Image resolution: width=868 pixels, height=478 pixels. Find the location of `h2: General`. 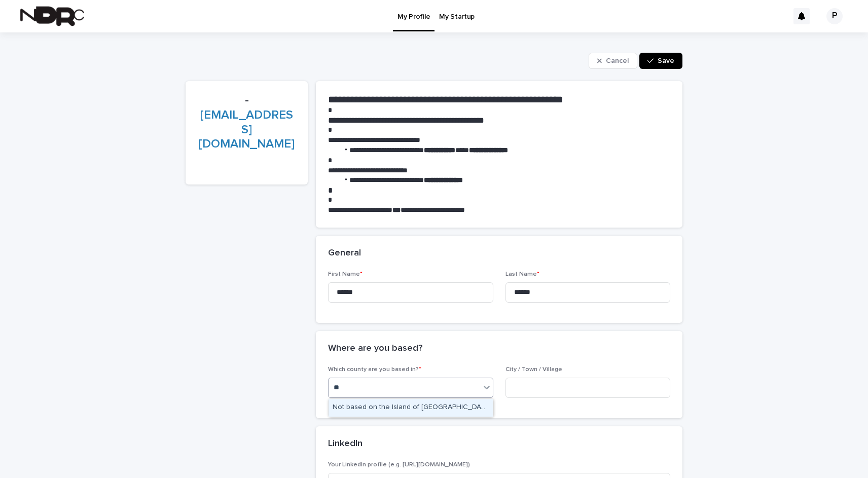

h2: General is located at coordinates (344, 253).